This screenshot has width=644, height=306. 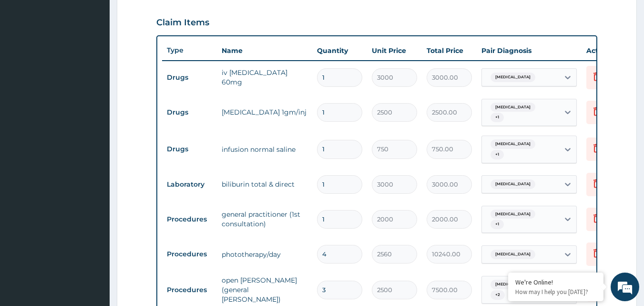 What do you see at coordinates (556, 292) in the screenshot?
I see `p: How may I help you today?` at bounding box center [556, 292].